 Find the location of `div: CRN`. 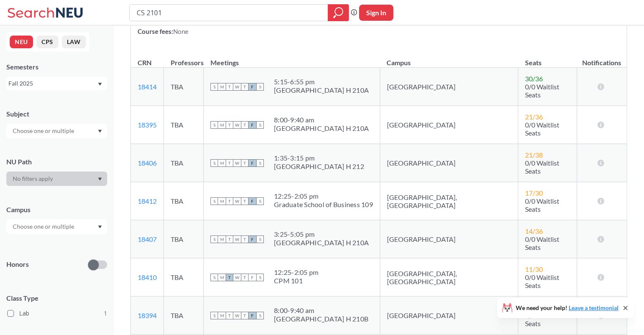

div: CRN is located at coordinates (145, 62).